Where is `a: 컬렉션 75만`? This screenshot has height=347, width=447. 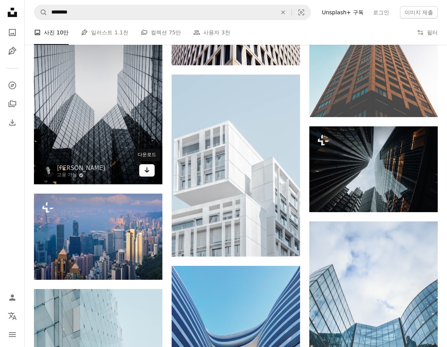
a: 컬렉션 75만 is located at coordinates (161, 32).